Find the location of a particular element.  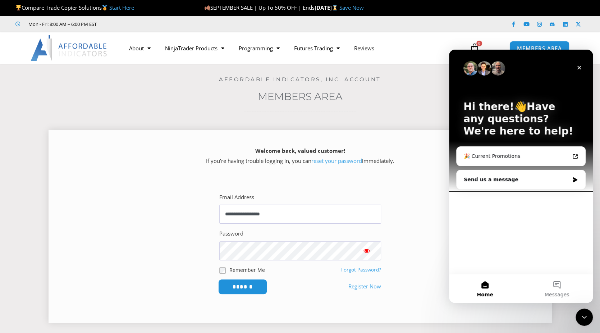

a: 🎉 Current Promotions is located at coordinates (72, 106).